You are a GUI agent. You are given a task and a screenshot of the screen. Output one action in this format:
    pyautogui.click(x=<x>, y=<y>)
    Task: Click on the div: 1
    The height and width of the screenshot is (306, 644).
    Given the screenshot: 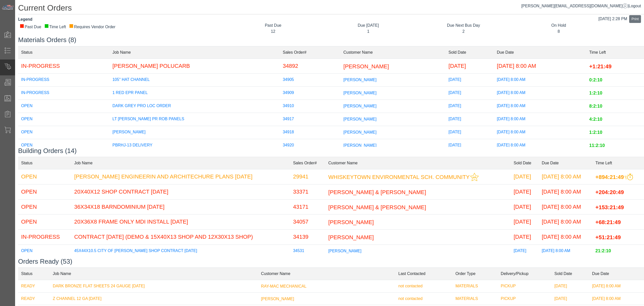 What is the action you would take?
    pyautogui.click(x=369, y=31)
    